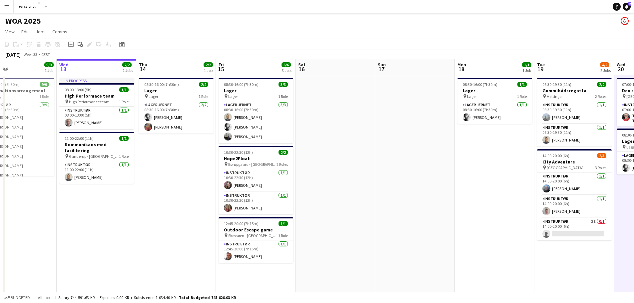 Image resolution: width=634 pixels, height=303 pixels. What do you see at coordinates (60, 32) in the screenshot?
I see `span: Comms` at bounding box center [60, 32].